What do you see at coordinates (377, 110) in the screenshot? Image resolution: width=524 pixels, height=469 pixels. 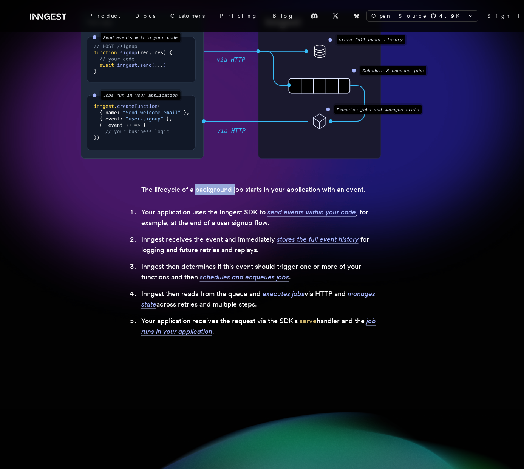 I see `text: Executes jobs and manages state` at bounding box center [377, 110].